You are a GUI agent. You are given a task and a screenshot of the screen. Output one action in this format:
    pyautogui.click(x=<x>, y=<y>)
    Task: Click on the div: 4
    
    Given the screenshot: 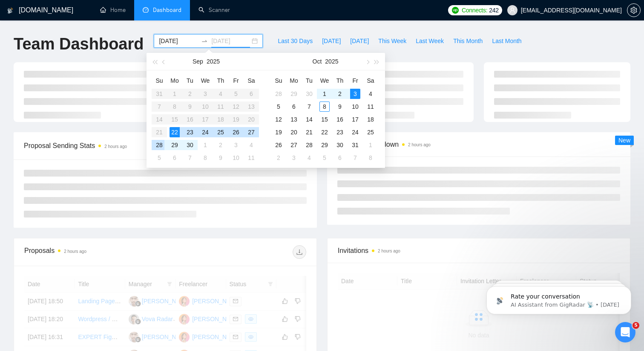 What is the action you would take?
    pyautogui.click(x=371, y=94)
    